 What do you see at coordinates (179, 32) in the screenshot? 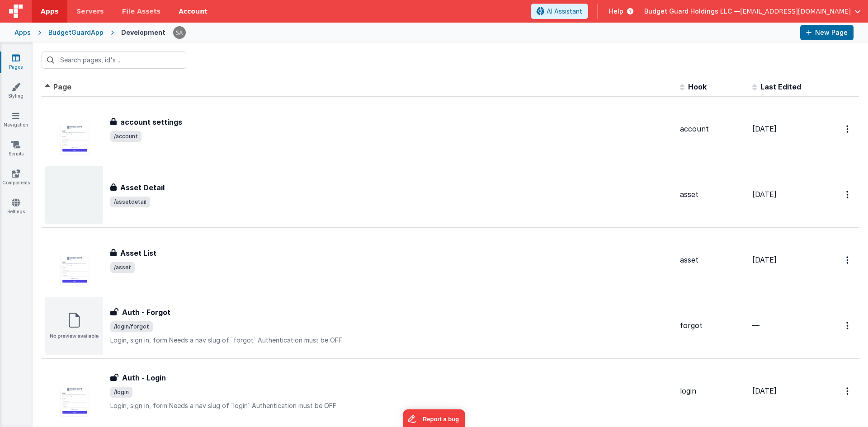
I see `img: 79293985458095ca2ac202dc7eb50dda` at bounding box center [179, 32].